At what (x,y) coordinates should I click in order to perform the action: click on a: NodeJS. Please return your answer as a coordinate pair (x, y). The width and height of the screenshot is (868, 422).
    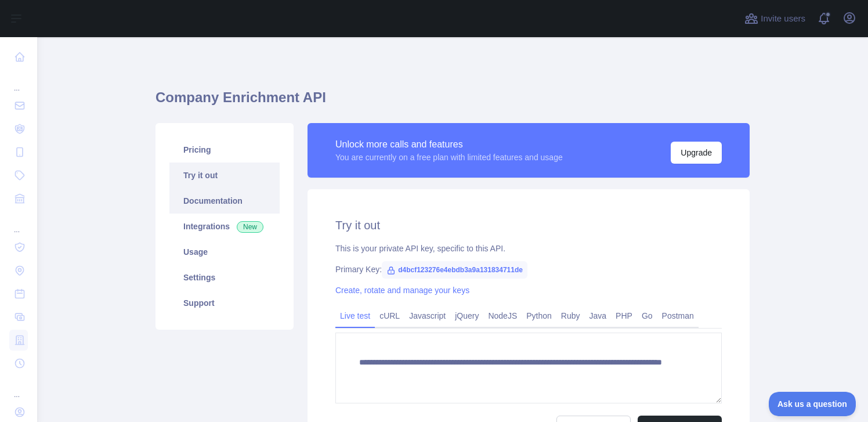
    Looking at the image, I should click on (502, 315).